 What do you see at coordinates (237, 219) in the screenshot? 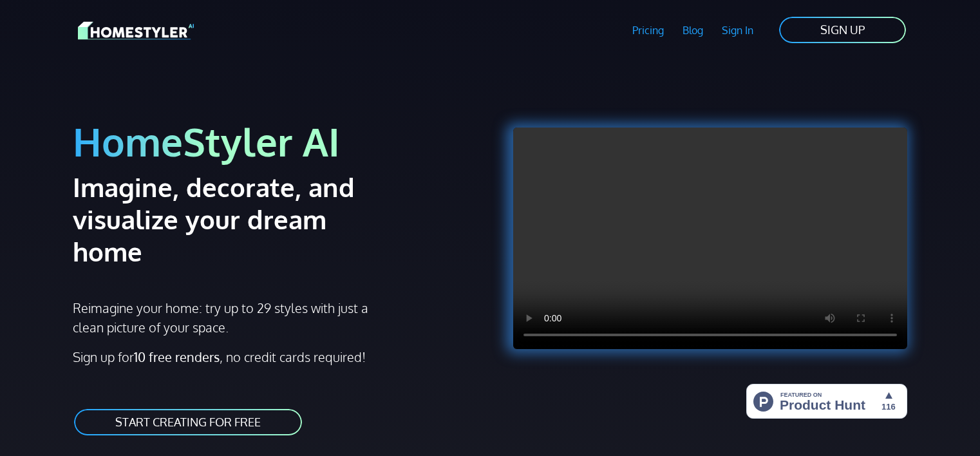
I see `h2: Imagine, decorate, and visualize your dream home` at bounding box center [237, 219].